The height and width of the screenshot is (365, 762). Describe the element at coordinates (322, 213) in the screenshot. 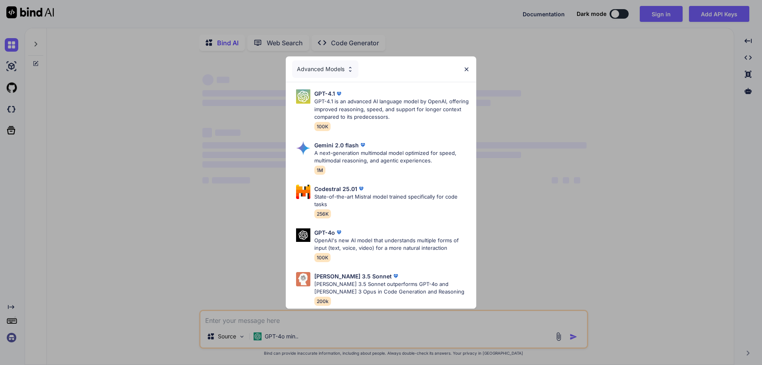

I see `span: 256K` at that location.